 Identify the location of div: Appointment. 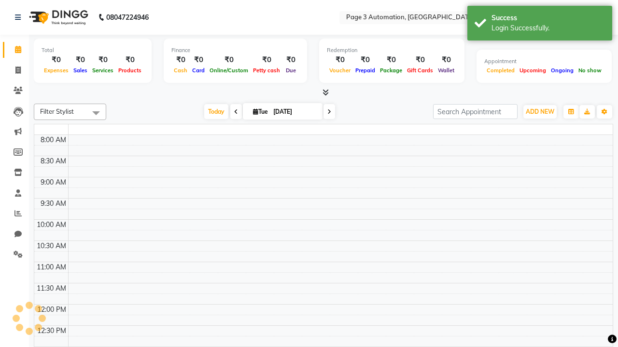
(544, 61).